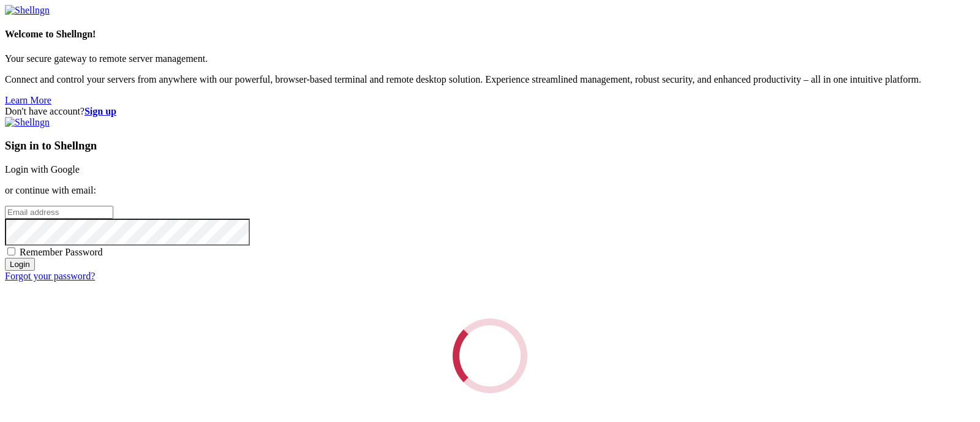 This screenshot has height=422, width=980. I want to click on p: Connect and control your servers from anywhere with our powerful, browser-based terminal and remo..., so click(490, 80).